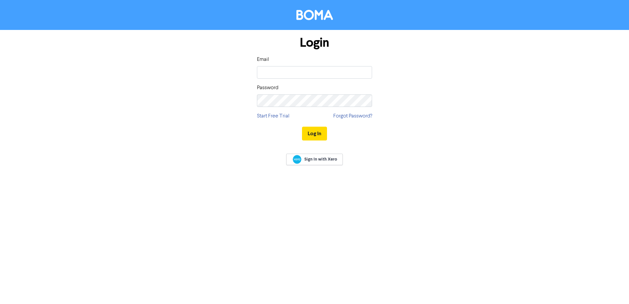  I want to click on label: Password, so click(267, 88).